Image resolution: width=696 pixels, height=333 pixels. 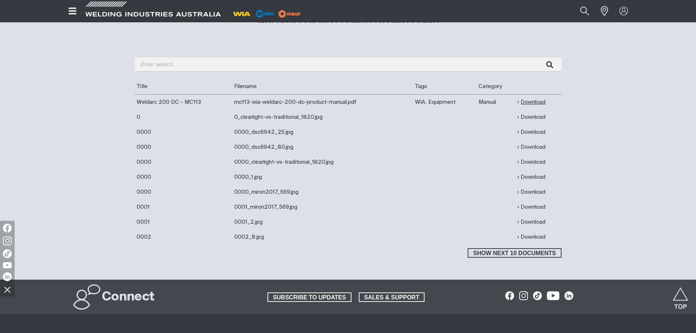 What do you see at coordinates (7, 228) in the screenshot?
I see `img: Facebook` at bounding box center [7, 228].